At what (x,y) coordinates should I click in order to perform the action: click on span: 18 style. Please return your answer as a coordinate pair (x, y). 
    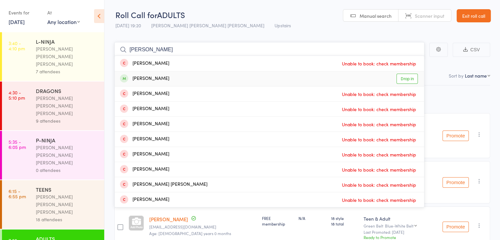
    Looking at the image, I should click on (345, 218).